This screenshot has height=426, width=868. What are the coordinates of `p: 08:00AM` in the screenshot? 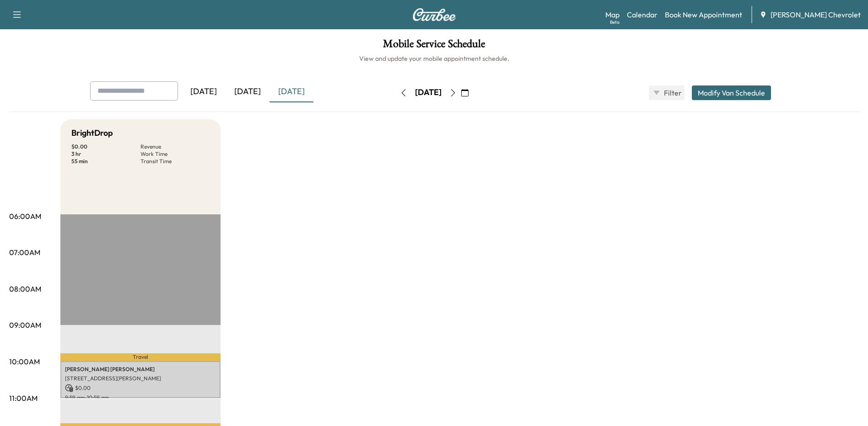 It's located at (25, 289).